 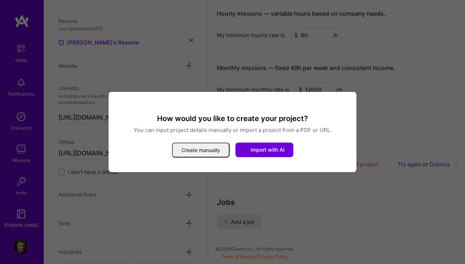 What do you see at coordinates (201, 150) in the screenshot?
I see `button: Create manually` at bounding box center [201, 150].